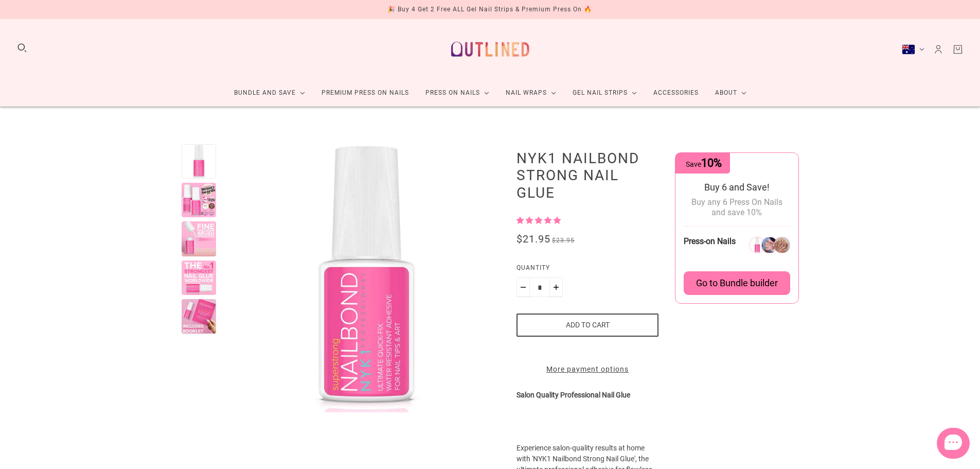 The height and width of the screenshot is (469, 980). I want to click on a: Press On Nails, so click(458, 93).